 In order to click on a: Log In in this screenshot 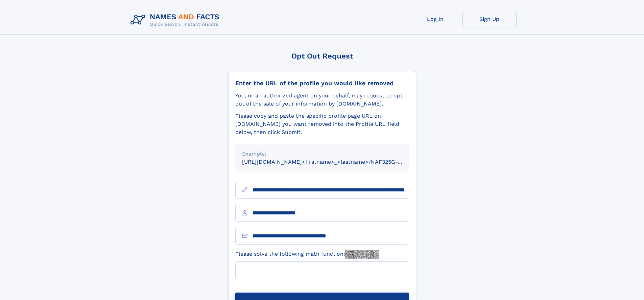, I will do `click(436, 19)`.